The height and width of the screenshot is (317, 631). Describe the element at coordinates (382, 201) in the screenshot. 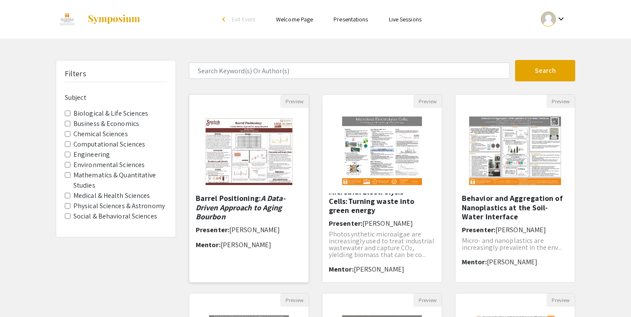

I see `h5: Microbial Electrolysis Cells:Turning waste into green energy` at that location.